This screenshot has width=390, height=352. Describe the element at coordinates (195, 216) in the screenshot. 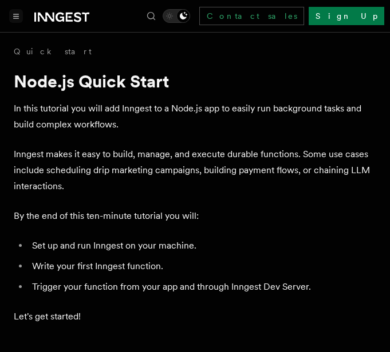

I see `p: By the end of this ten-minute tutorial you will:` at that location.